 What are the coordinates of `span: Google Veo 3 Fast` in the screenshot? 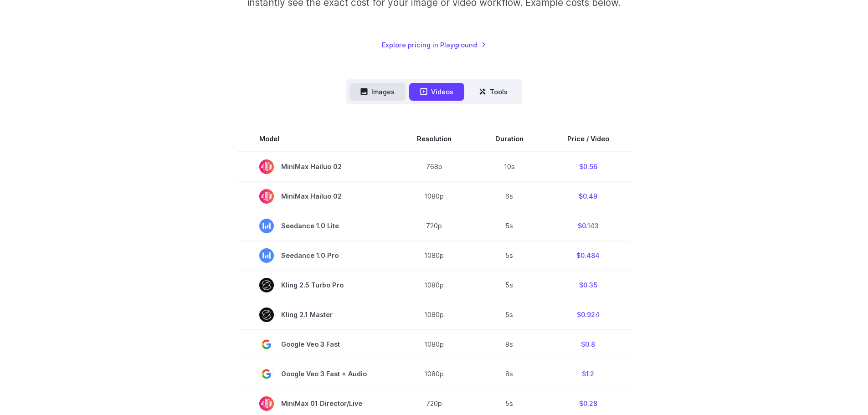 It's located at (316, 345).